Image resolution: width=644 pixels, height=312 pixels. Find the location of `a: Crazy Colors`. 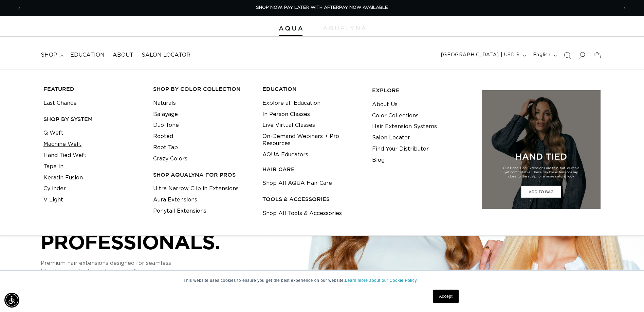

a: Crazy Colors is located at coordinates (170, 159).